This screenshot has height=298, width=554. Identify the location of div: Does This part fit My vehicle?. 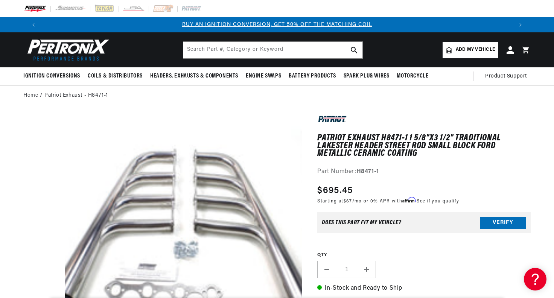
(361, 223).